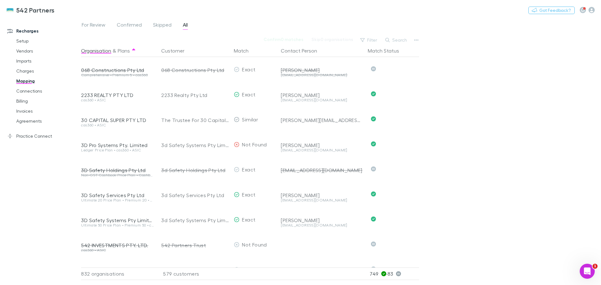 The image size is (601, 285). Describe the element at coordinates (117, 200) in the screenshot. I see `div: Ultimate 20 Price Plan • Premium 20 • cas360` at that location.